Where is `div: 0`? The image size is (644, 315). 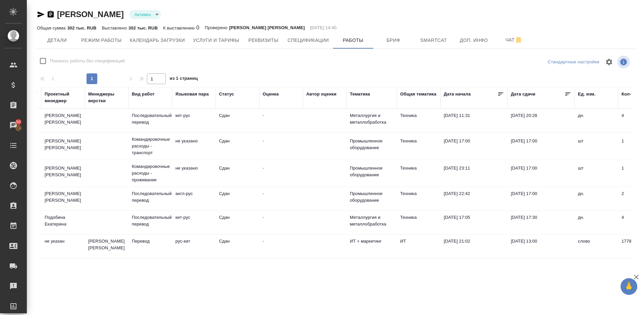 div: 0 is located at coordinates (181, 28).